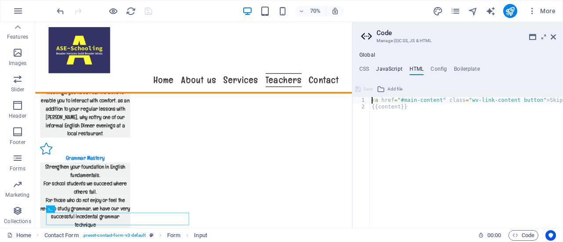  I want to click on span: More, so click(541, 11).